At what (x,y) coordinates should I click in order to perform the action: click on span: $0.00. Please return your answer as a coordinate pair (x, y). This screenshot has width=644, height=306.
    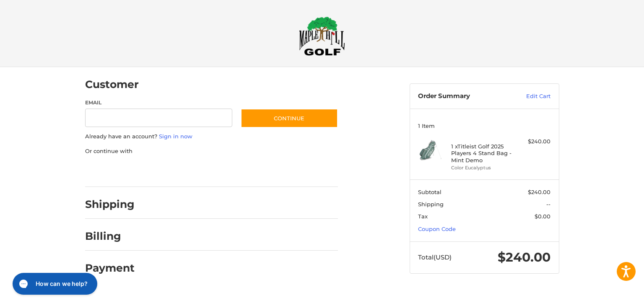
    Looking at the image, I should click on (543, 216).